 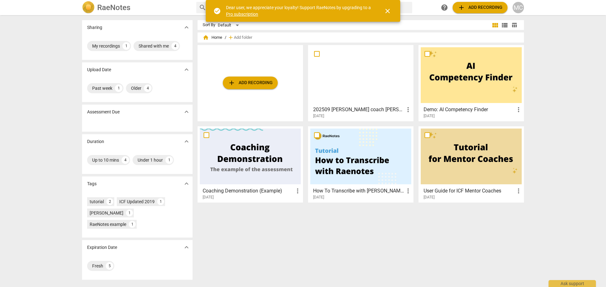 I want to click on p: Upload Date, so click(x=99, y=70).